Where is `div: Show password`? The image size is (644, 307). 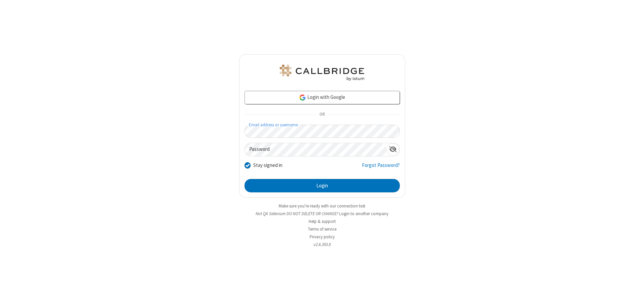
div: Show password is located at coordinates (393, 149).